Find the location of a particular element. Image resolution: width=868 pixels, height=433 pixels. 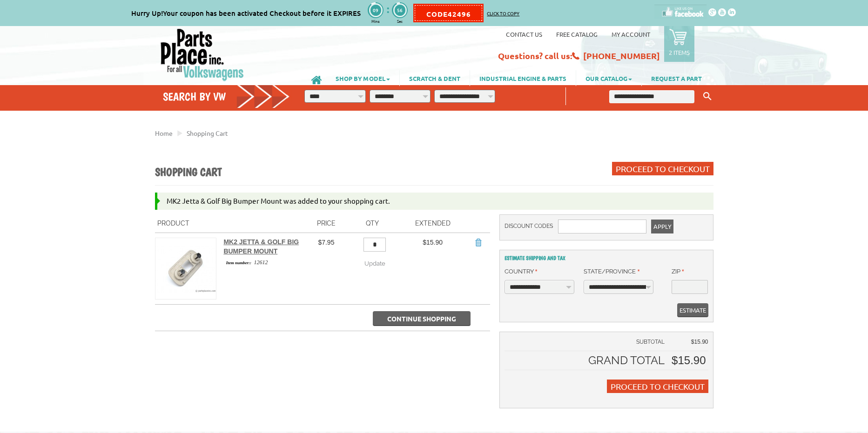

th: Extended is located at coordinates (432, 224).